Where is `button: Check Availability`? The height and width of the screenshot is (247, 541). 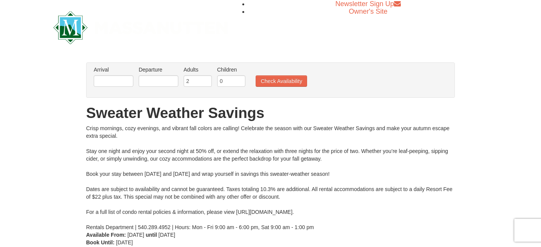
button: Check Availability is located at coordinates (281, 81).